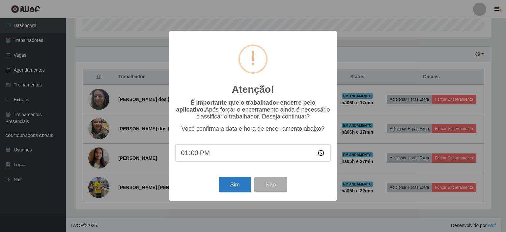 The width and height of the screenshot is (506, 232). I want to click on h2: Atenção!, so click(253, 89).